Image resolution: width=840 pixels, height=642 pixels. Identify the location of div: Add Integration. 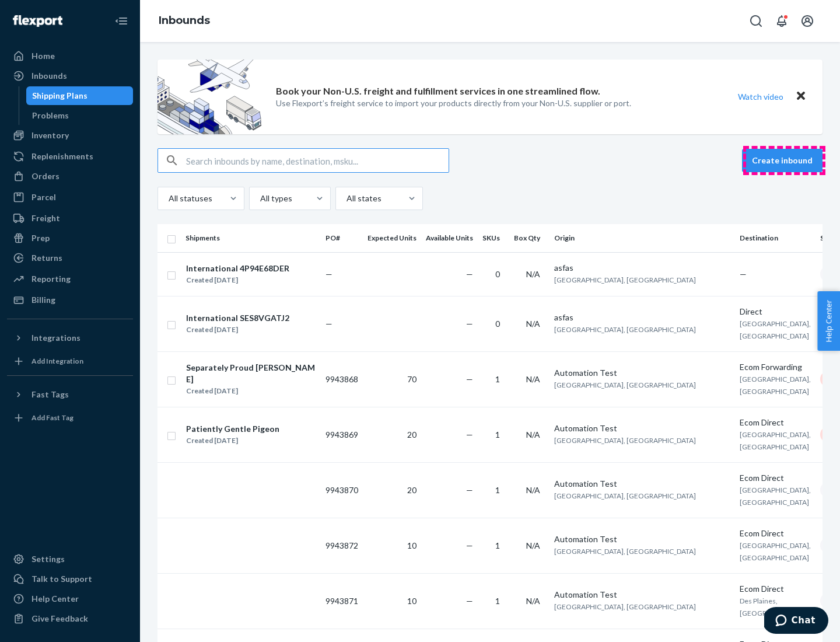
(57, 361).